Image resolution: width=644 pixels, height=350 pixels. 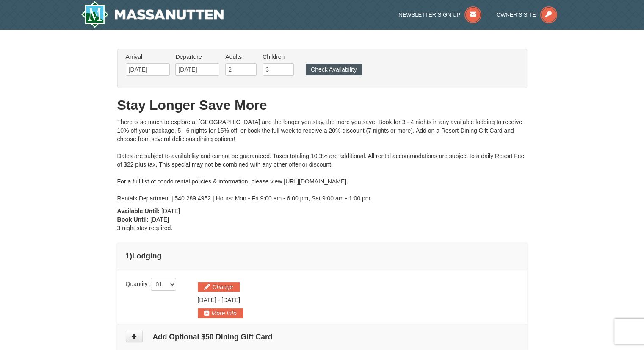 What do you see at coordinates (322, 256) in the screenshot?
I see `h4: 1 Lodging` at bounding box center [322, 256].